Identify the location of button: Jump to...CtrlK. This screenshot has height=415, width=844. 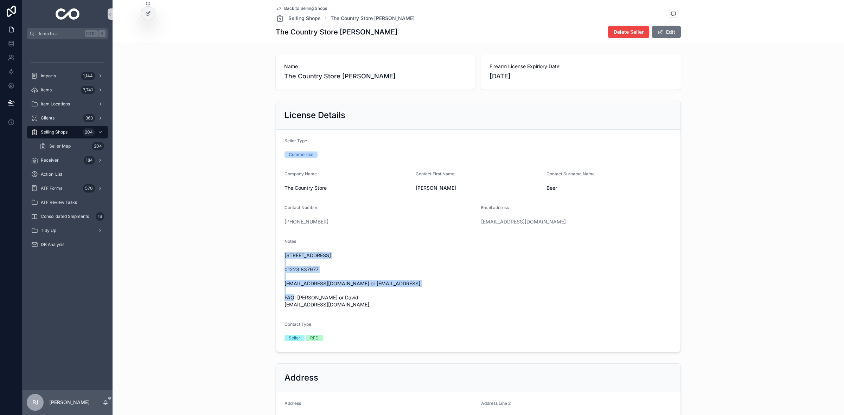
(68, 34).